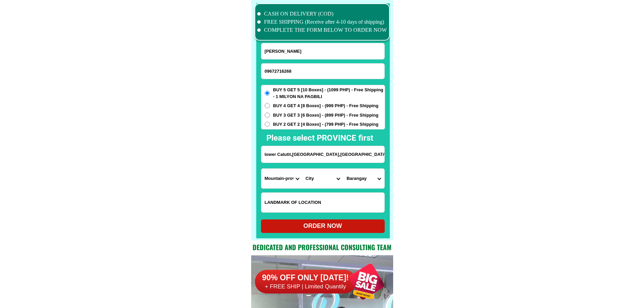  What do you see at coordinates (322, 247) in the screenshot?
I see `h2: Dedicated and professional consulting team` at bounding box center [322, 247].